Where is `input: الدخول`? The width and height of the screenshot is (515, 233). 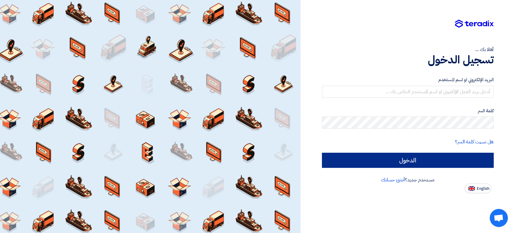
input: الدخول is located at coordinates (408, 160).